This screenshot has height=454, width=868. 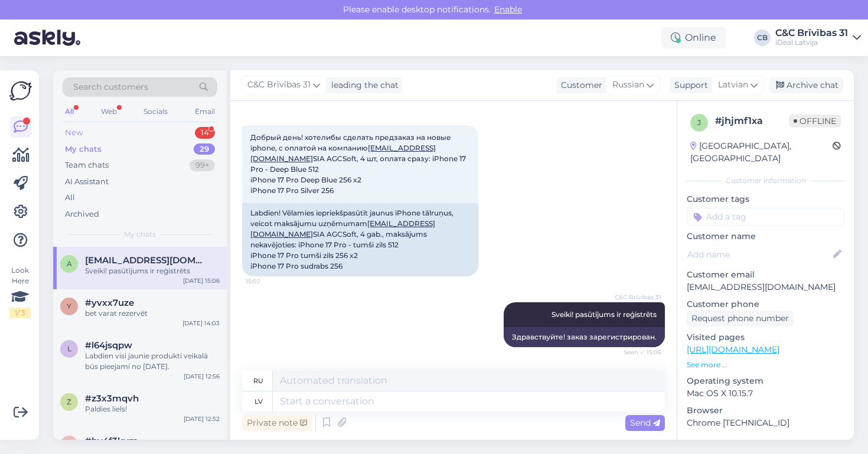 What do you see at coordinates (765, 410) in the screenshot?
I see `p: Browser` at bounding box center [765, 410].